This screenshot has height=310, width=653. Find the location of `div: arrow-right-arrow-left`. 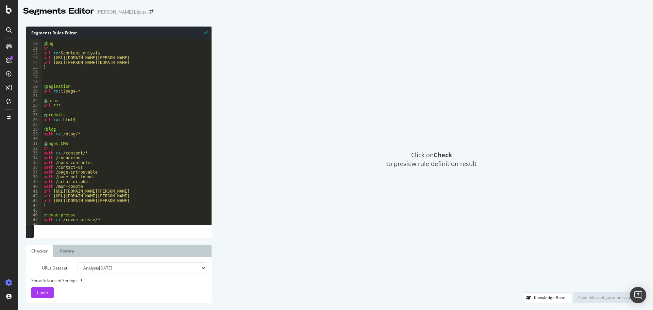

div: arrow-right-arrow-left is located at coordinates (151, 12).